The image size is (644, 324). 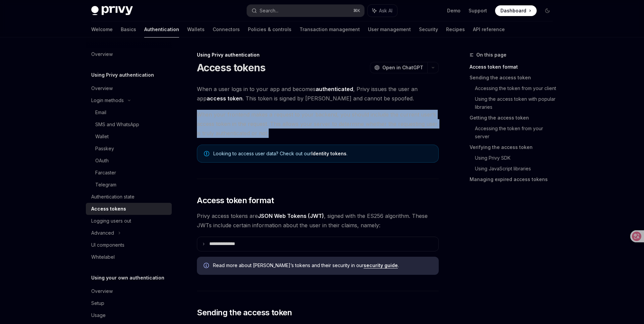 What do you see at coordinates (196, 30) in the screenshot?
I see `a: Wallets` at bounding box center [196, 30].